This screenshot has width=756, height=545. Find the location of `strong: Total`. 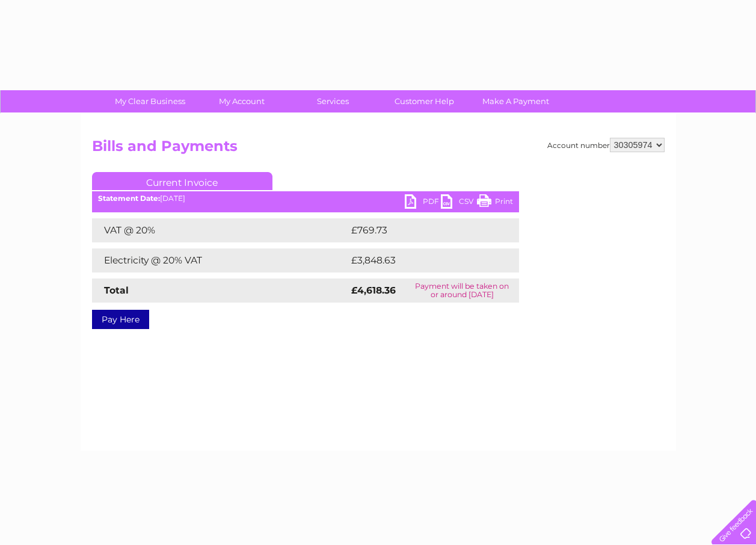

strong: Total is located at coordinates (116, 290).